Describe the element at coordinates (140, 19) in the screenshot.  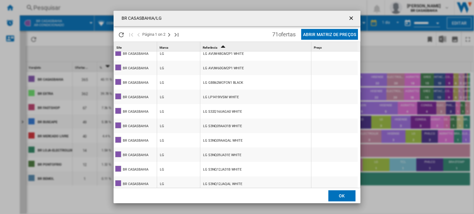
I see `h4: BR CASASBAHIA/LG` at that location.